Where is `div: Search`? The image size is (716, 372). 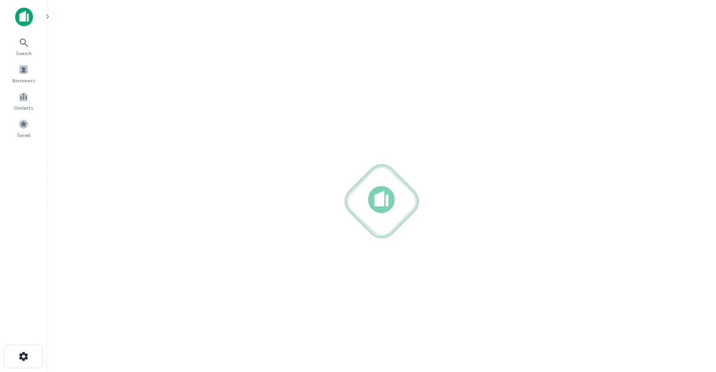
div: Search is located at coordinates (24, 46).